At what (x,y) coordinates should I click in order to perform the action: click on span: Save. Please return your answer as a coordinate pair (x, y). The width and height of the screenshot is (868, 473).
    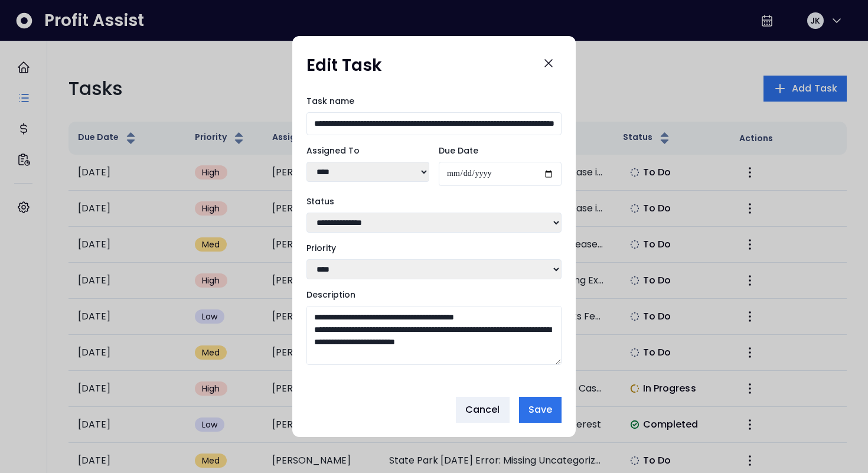
    Looking at the image, I should click on (541, 410).